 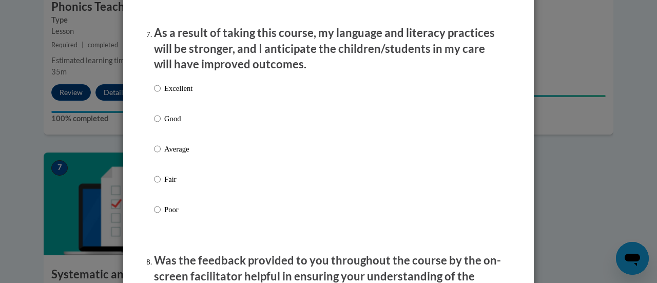 What do you see at coordinates (178, 118) in the screenshot?
I see `p: Good` at bounding box center [178, 118].